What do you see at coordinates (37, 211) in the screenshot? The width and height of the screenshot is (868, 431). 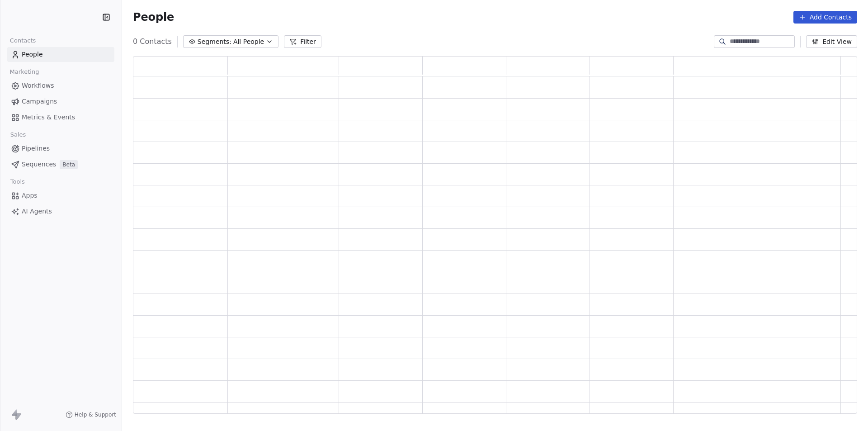 I see `span: AI Agents` at bounding box center [37, 211].